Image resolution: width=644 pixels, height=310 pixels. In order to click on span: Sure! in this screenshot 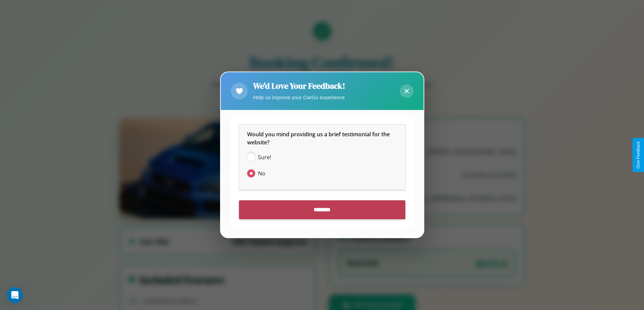, I will do `click(264, 158)`.